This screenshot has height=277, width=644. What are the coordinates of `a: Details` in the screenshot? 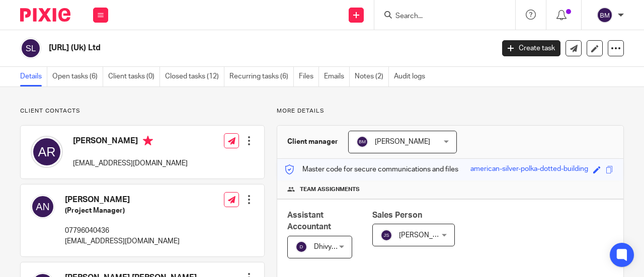 It's located at (34, 76).